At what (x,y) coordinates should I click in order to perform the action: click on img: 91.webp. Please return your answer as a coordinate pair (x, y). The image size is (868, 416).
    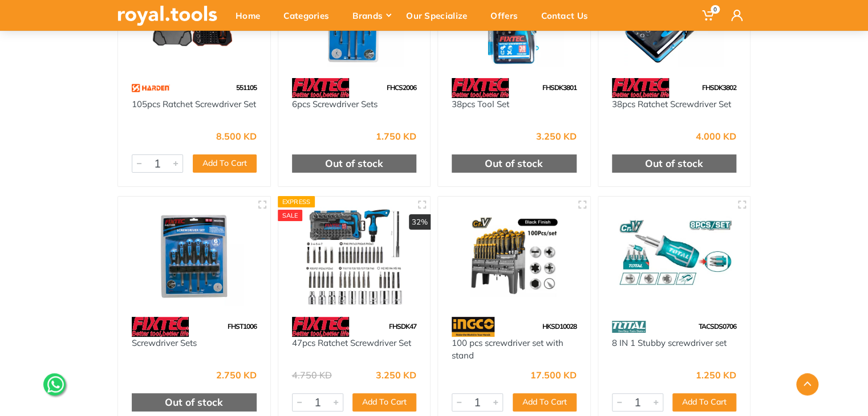
    Looking at the image, I should click on (473, 326).